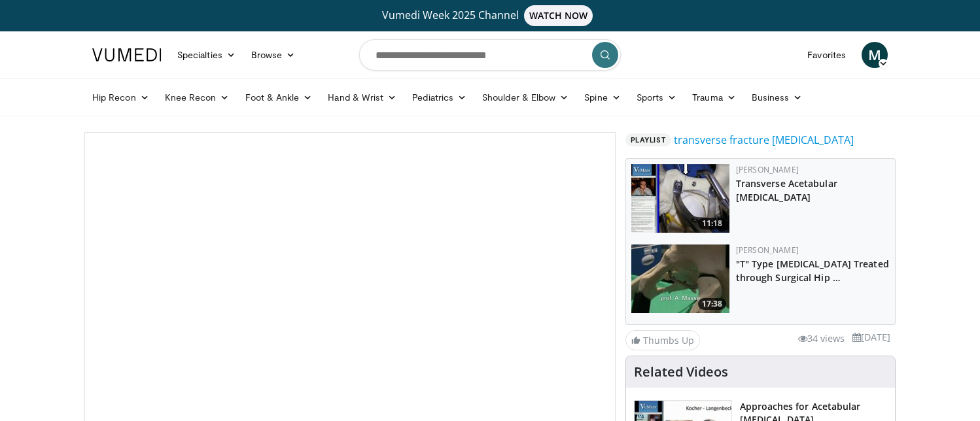 This screenshot has width=980, height=421. Describe the element at coordinates (662, 340) in the screenshot. I see `a: Thumbs Up` at that location.